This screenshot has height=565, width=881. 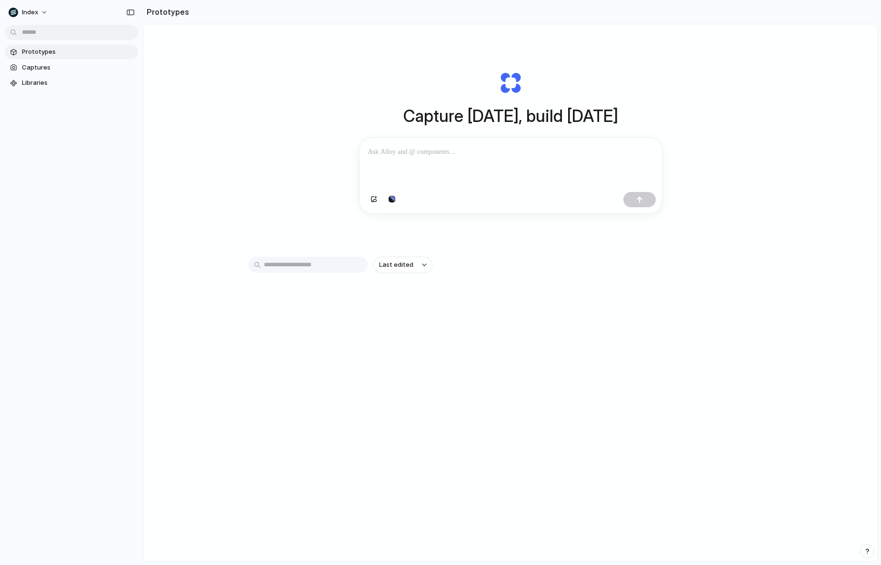 I want to click on a: Prototypes, so click(x=71, y=52).